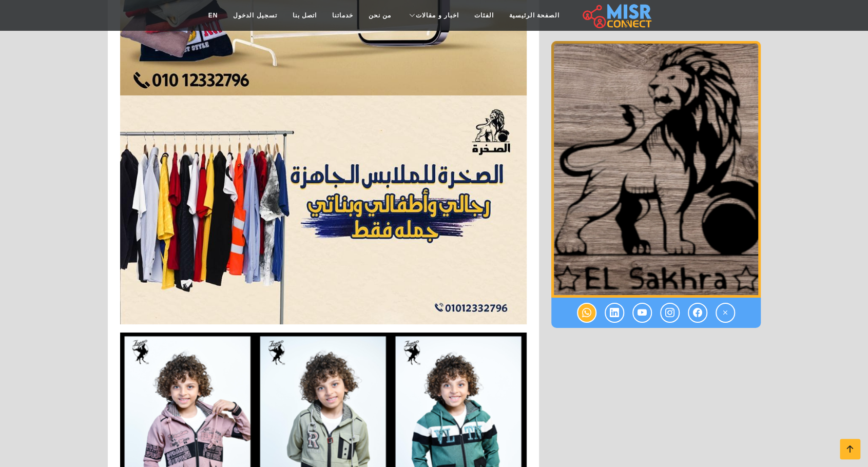  What do you see at coordinates (437, 15) in the screenshot?
I see `span: اخبار و مقالات` at bounding box center [437, 15].